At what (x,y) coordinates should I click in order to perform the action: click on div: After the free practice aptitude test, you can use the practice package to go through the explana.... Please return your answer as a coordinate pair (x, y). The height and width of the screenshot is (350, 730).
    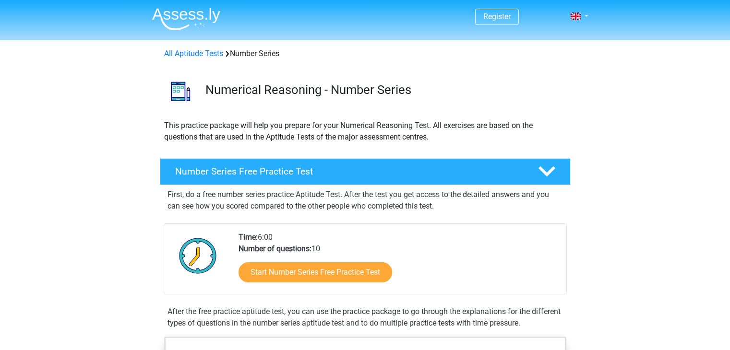
    Looking at the image, I should click on (365, 318).